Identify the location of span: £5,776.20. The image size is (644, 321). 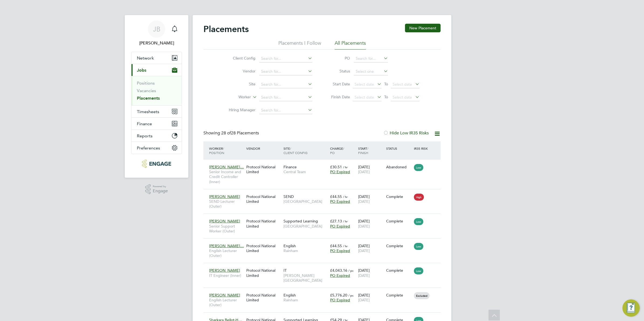
(339, 295).